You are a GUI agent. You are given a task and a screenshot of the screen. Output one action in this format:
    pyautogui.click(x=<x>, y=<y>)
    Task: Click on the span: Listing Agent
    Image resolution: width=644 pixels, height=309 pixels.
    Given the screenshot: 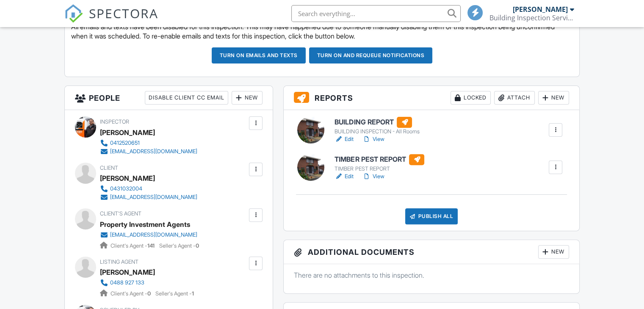 What is the action you would take?
    pyautogui.click(x=119, y=261)
    